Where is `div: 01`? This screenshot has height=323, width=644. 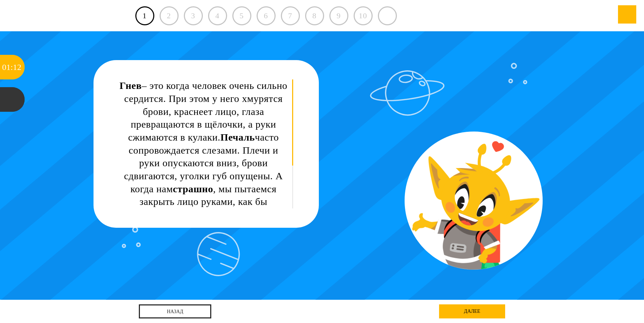
div: 01 is located at coordinates (6, 67).